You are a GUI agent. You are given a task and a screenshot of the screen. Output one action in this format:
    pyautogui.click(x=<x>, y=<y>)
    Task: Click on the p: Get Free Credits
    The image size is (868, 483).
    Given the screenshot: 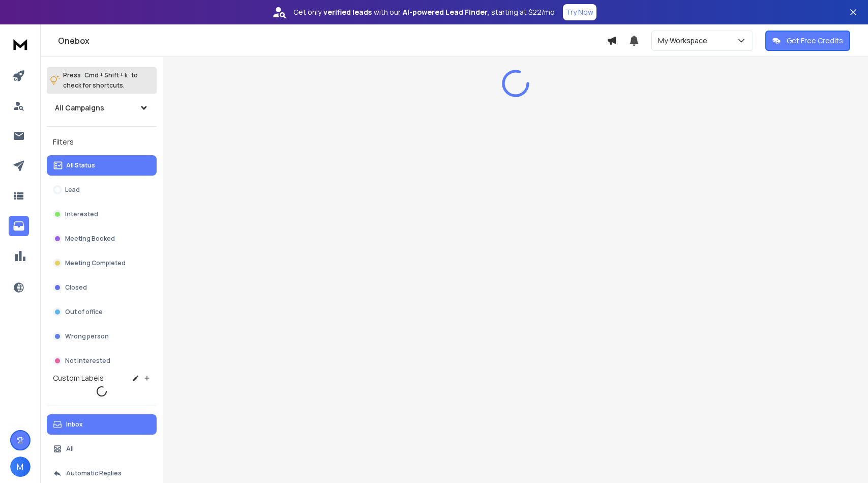 What is the action you would take?
    pyautogui.click(x=814, y=41)
    